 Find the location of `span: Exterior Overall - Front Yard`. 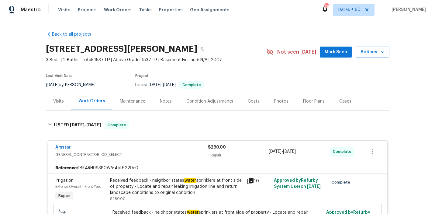

span: Exterior Overall - Front Yard is located at coordinates (78, 186).